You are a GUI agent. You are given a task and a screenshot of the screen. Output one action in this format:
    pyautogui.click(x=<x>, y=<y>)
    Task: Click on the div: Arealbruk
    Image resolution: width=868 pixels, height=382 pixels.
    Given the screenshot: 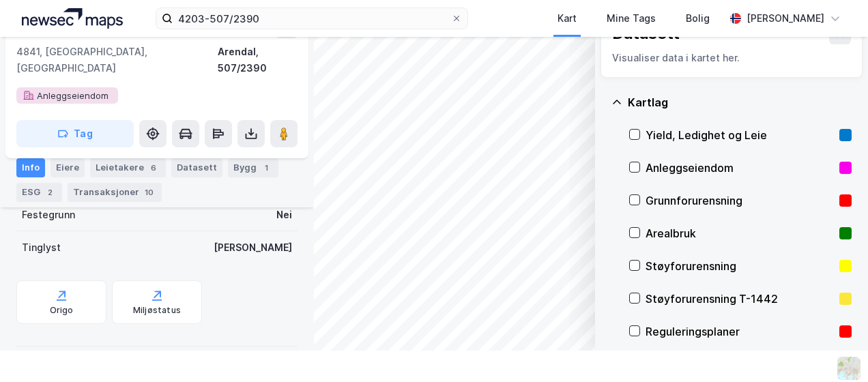 What is the action you would take?
    pyautogui.click(x=740, y=234)
    